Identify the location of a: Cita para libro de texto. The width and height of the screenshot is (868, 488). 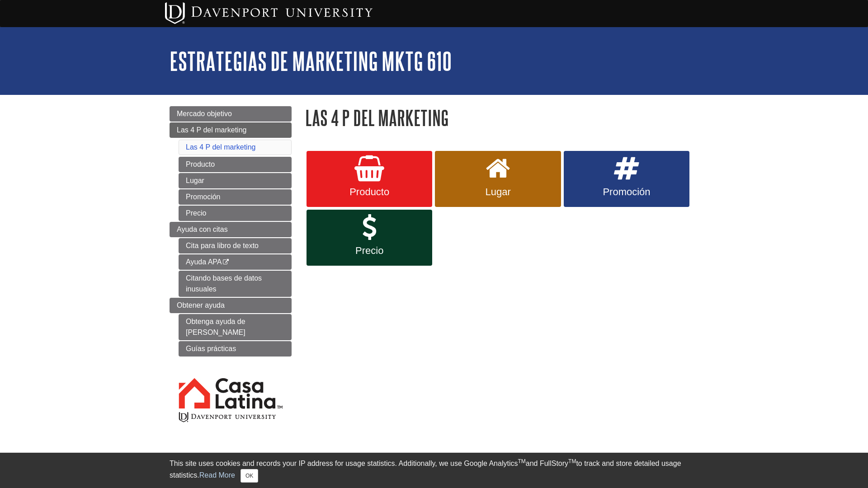
(235, 246).